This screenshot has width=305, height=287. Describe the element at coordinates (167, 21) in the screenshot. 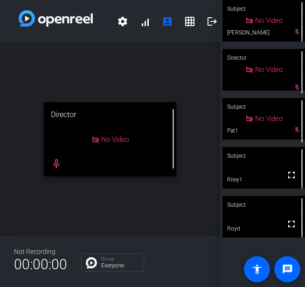

I see `mat-icon: account_box` at that location.